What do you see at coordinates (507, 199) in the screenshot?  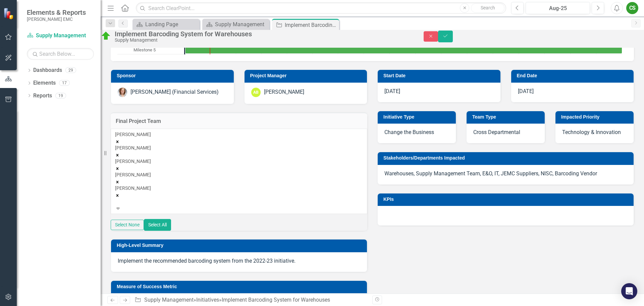 I see `h3: KPIs` at bounding box center [507, 199].